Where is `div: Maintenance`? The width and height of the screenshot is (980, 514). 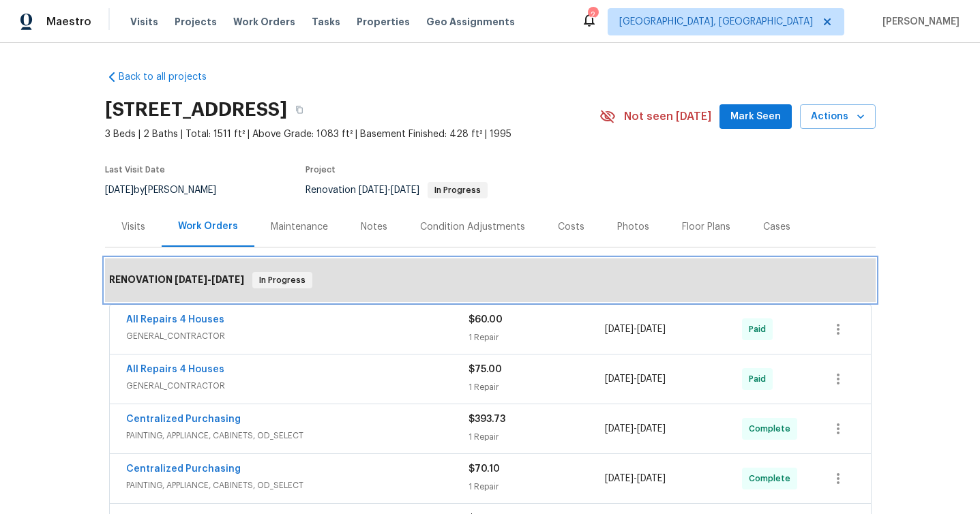 div: Maintenance is located at coordinates (299, 227).